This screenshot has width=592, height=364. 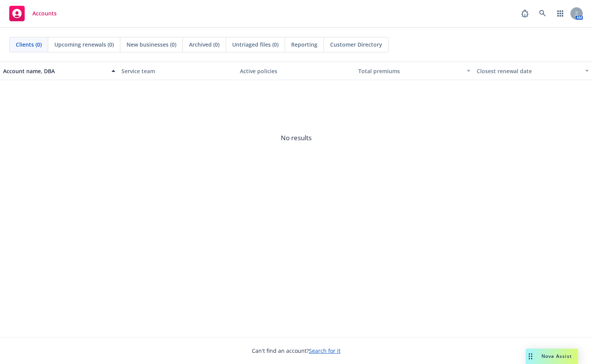 What do you see at coordinates (552, 356) in the screenshot?
I see `button: Nova Assist` at bounding box center [552, 356].